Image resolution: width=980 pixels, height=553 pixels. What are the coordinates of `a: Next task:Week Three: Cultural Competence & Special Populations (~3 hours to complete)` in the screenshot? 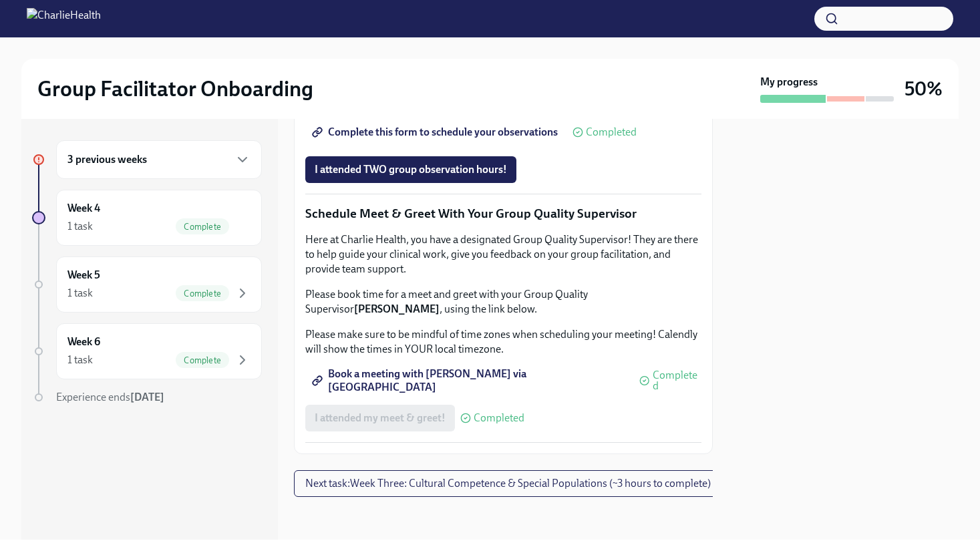 It's located at (508, 484).